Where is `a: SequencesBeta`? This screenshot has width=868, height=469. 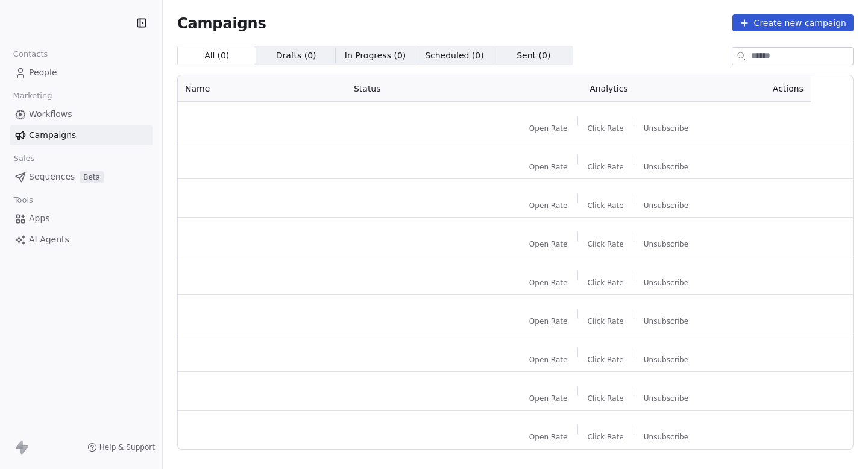 a: SequencesBeta is located at coordinates (81, 177).